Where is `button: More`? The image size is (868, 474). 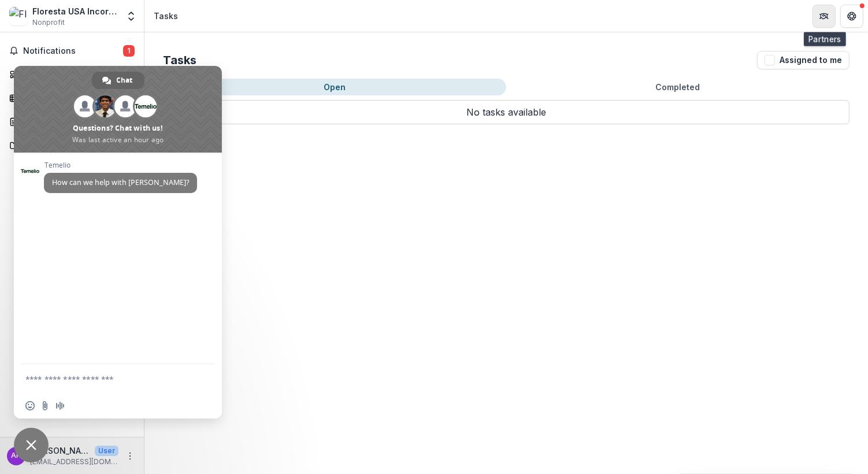
button: More is located at coordinates (130, 456).